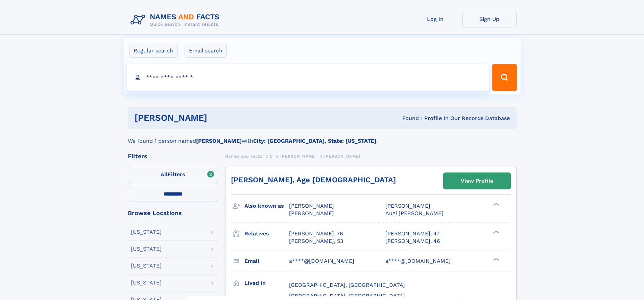  Describe the element at coordinates (244, 156) in the screenshot. I see `a: Names and Facts` at that location.